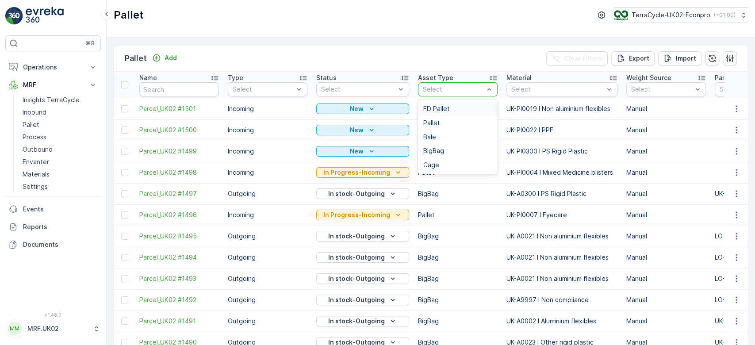  What do you see at coordinates (179, 215) in the screenshot?
I see `span: Parcel_UK02 #1496` at bounding box center [179, 215].